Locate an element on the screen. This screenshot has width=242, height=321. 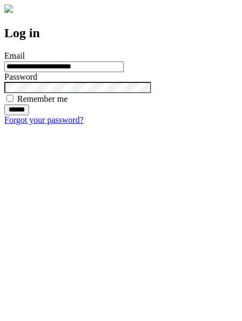
label: Password is located at coordinates (20, 76).